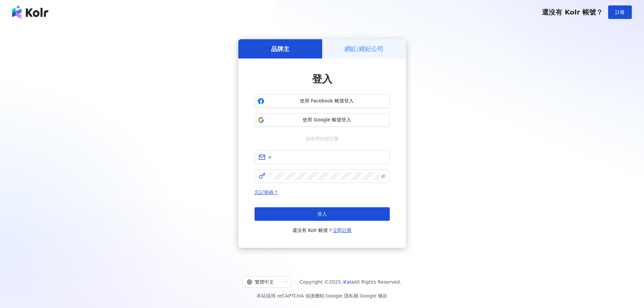 The image size is (644, 308). What do you see at coordinates (364, 49) in the screenshot?
I see `h5: 網紅/經紀公司` at bounding box center [364, 49].